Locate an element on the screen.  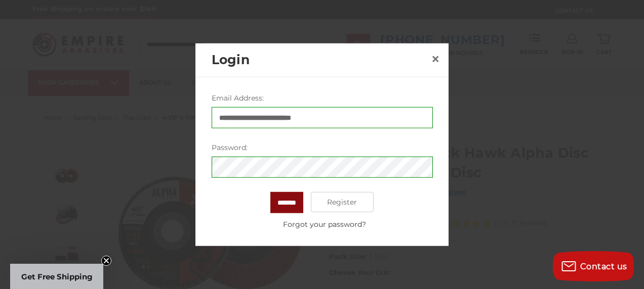
h2: Login is located at coordinates (320, 60).